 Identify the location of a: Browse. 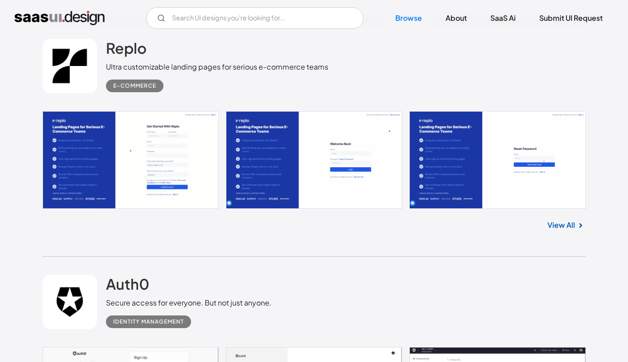
(408, 18).